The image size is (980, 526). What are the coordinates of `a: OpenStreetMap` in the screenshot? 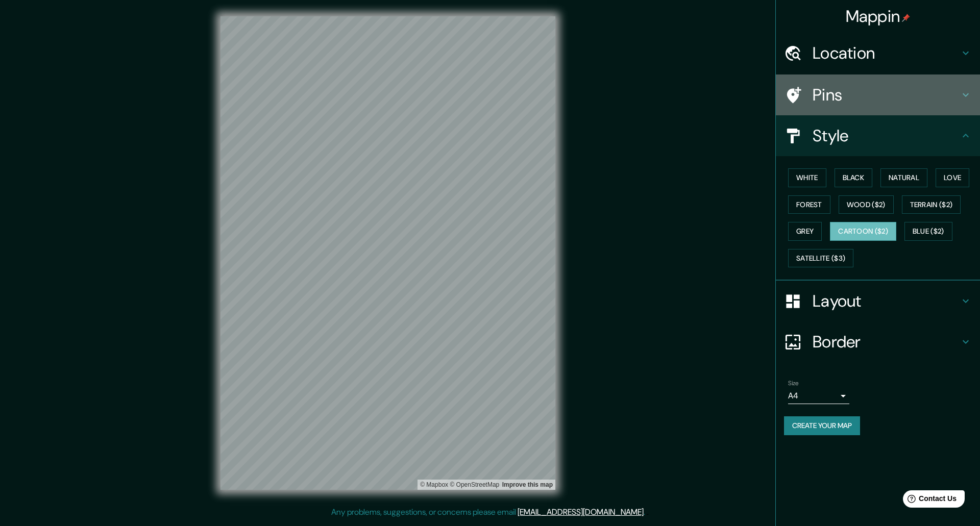 It's located at (474, 485).